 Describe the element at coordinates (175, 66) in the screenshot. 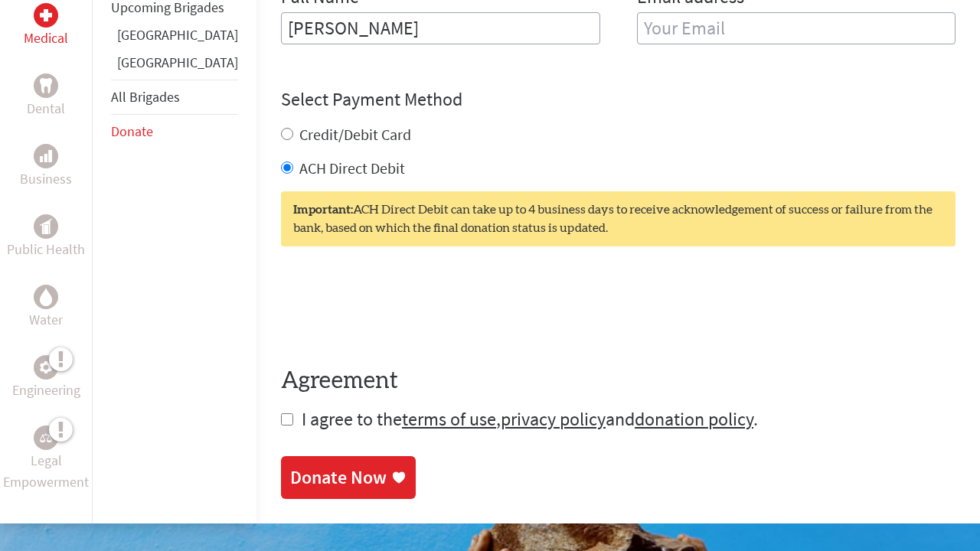

I see `li: Panama` at that location.